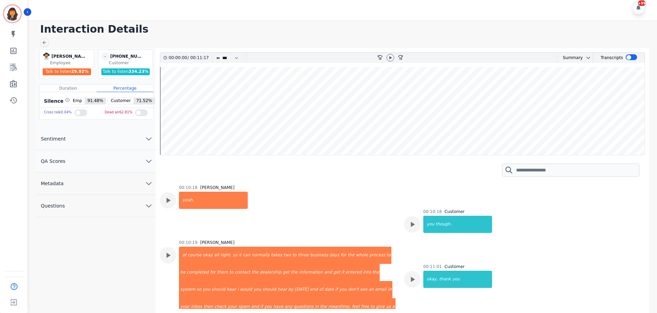  Describe the element at coordinates (198, 58) in the screenshot. I see `div: 00:11:17` at that location.